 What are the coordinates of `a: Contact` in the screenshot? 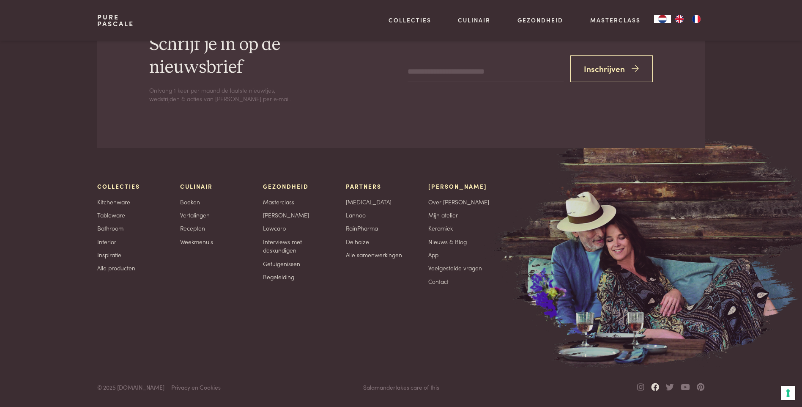 It's located at (438, 281).